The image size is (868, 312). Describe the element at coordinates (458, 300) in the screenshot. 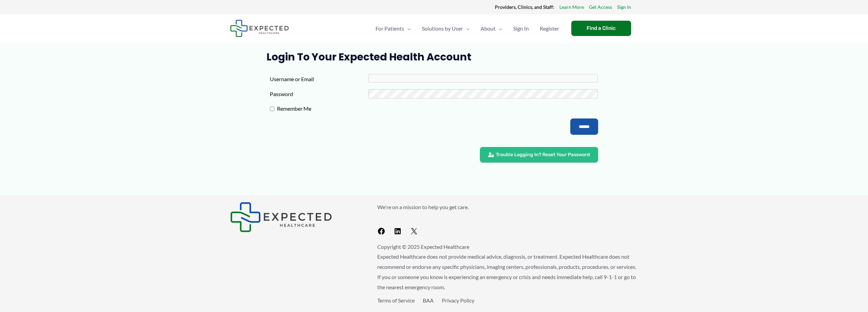

I see `a: Privacy Policy` at that location.